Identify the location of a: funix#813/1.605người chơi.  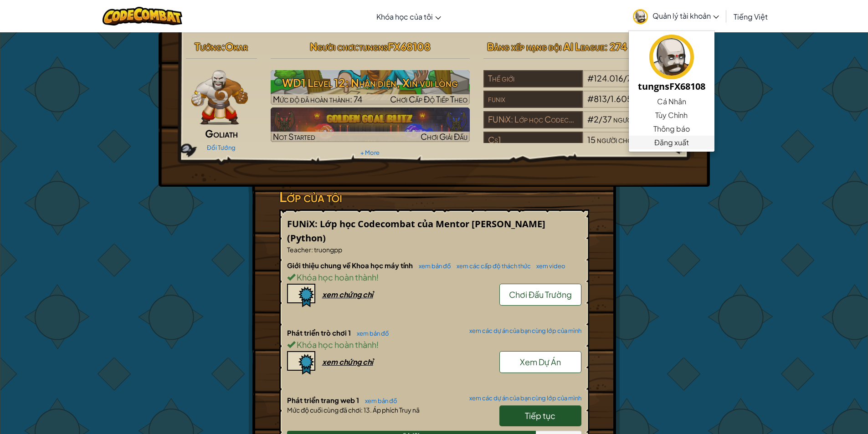
(582, 104).